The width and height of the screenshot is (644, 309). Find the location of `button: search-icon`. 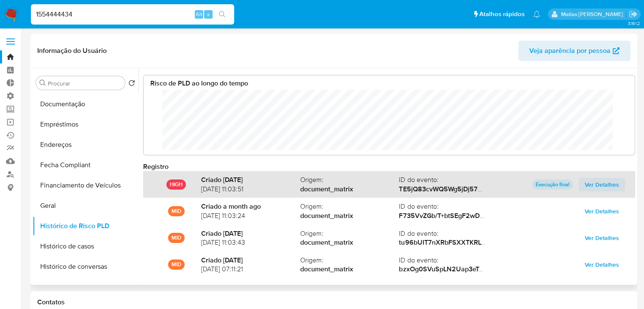

button: search-icon is located at coordinates (221, 15).